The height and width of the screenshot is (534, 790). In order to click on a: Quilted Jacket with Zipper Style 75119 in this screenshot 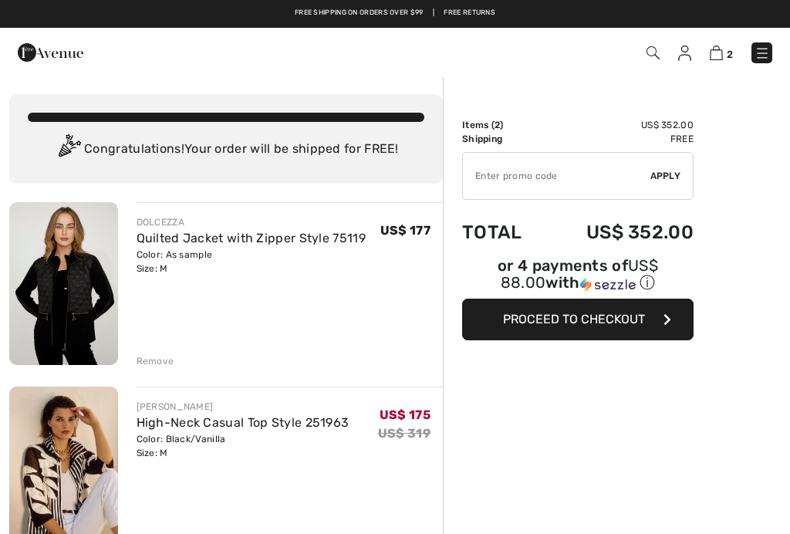, I will do `click(251, 238)`.